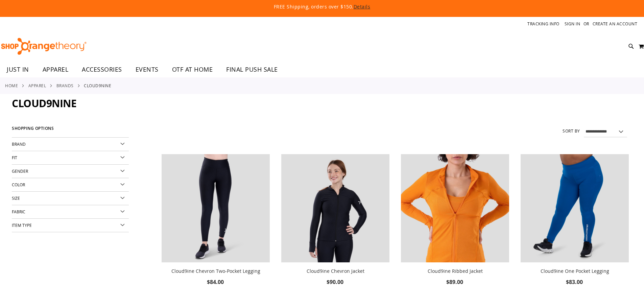  What do you see at coordinates (455, 282) in the screenshot?
I see `span: $89.00` at bounding box center [455, 282].